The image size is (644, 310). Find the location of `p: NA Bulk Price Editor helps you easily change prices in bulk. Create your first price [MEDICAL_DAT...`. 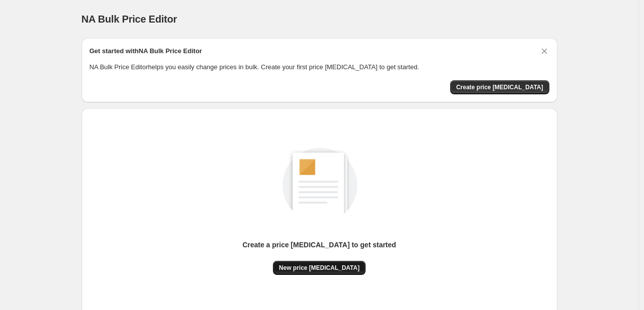

p: NA Bulk Price Editor helps you easily change prices in bulk. Create your first price [MEDICAL_DAT... is located at coordinates (320, 67).